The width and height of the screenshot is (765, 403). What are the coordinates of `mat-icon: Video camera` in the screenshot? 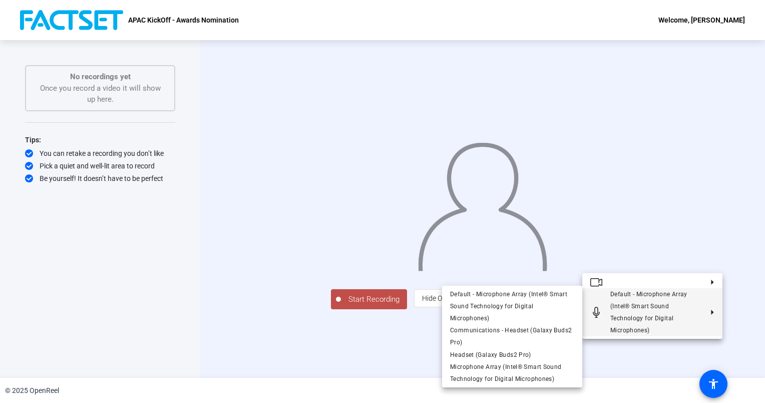 It's located at (596, 282).